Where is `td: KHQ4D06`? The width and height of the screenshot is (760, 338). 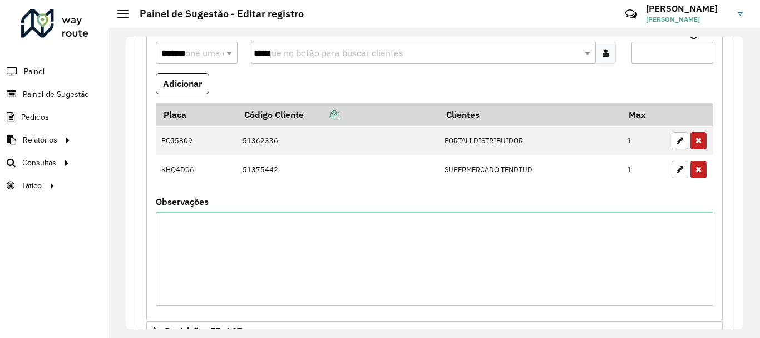 td: KHQ4D06 is located at coordinates (197, 169).